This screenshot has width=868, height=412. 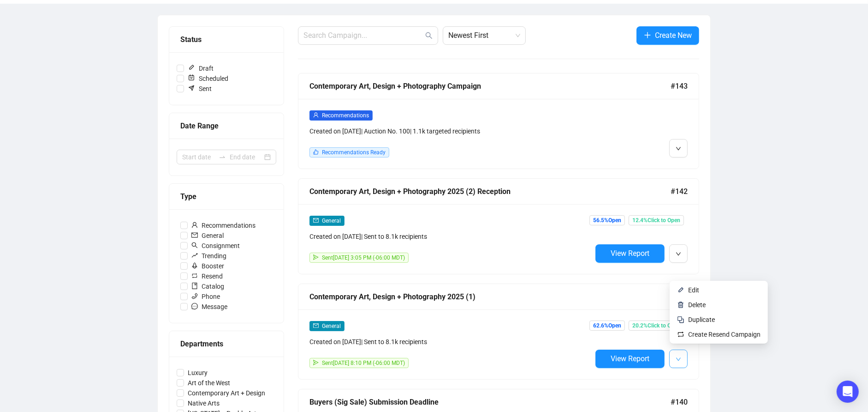 What do you see at coordinates (697, 305) in the screenshot?
I see `span: Delete` at bounding box center [697, 305].